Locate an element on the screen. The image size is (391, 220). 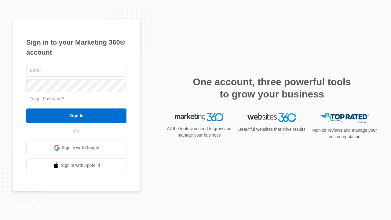
img: Websites 360 is located at coordinates (272, 117).